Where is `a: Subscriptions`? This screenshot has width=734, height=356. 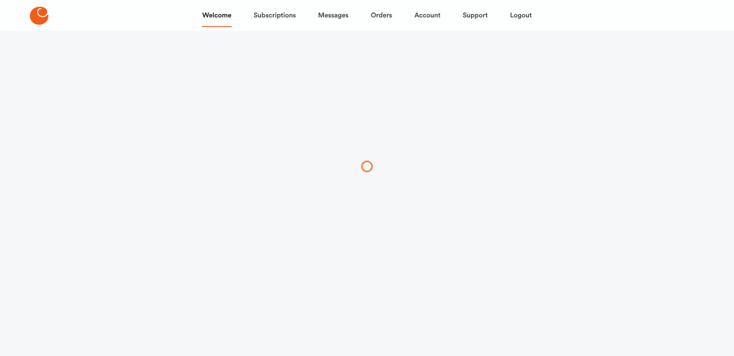
a: Subscriptions is located at coordinates (275, 15).